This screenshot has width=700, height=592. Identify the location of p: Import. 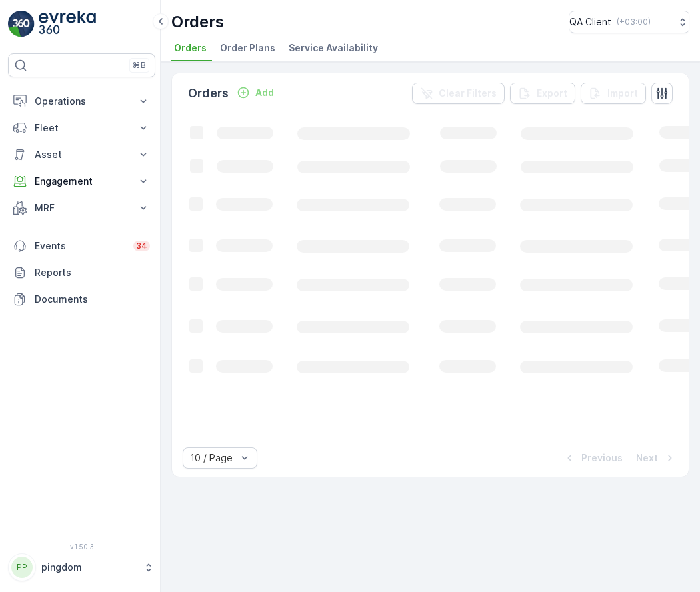
(623, 93).